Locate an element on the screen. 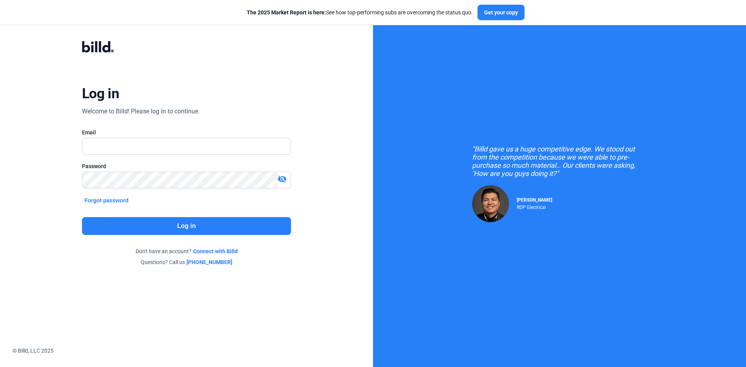 The image size is (746, 367). div: Welcome to Billd! Please log in to continue. is located at coordinates (141, 111).